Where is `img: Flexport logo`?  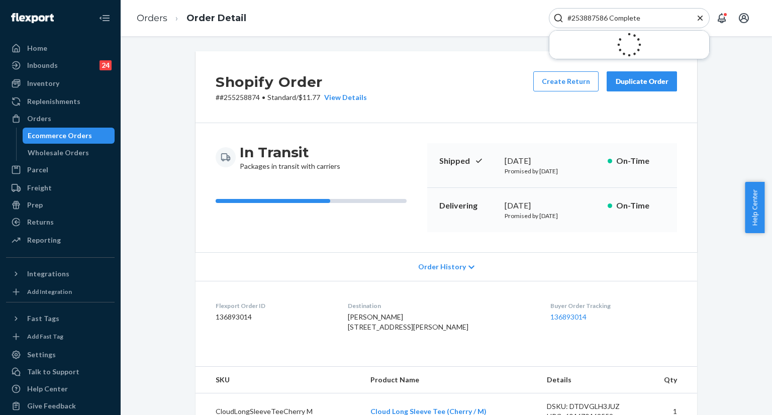
img: Flexport logo is located at coordinates (32, 18).